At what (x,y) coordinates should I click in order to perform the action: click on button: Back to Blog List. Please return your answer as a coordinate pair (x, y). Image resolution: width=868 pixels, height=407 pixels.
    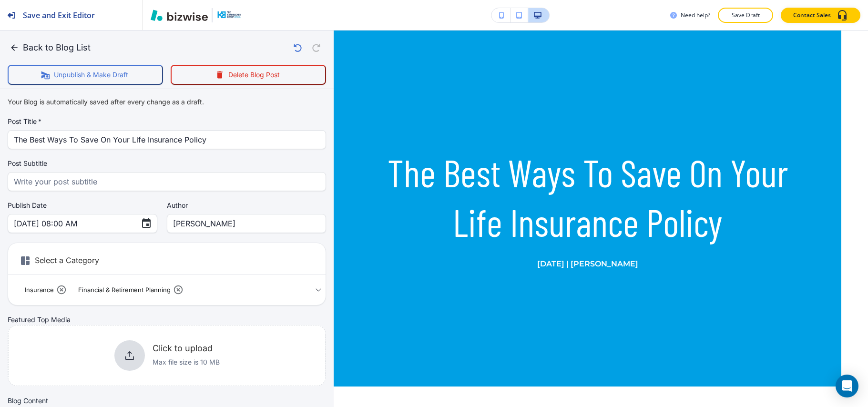
    Looking at the image, I should click on (51, 48).